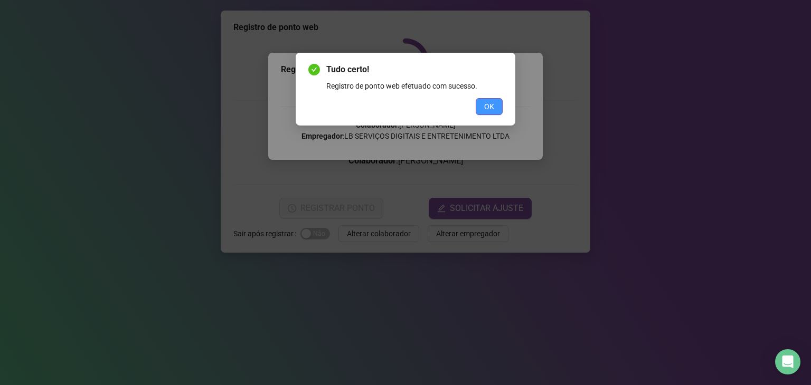  I want to click on button: OK, so click(489, 107).